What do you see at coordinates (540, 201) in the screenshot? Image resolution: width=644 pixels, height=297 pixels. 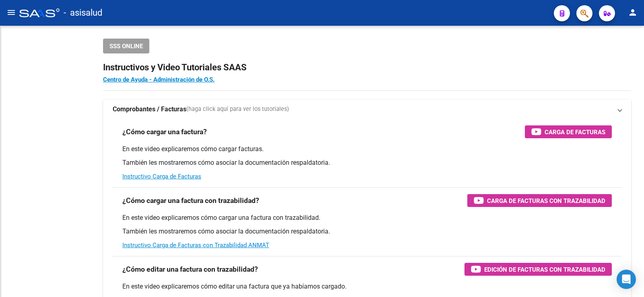 I see `button: Carga de Facturas con Trazabilidad` at bounding box center [540, 201].